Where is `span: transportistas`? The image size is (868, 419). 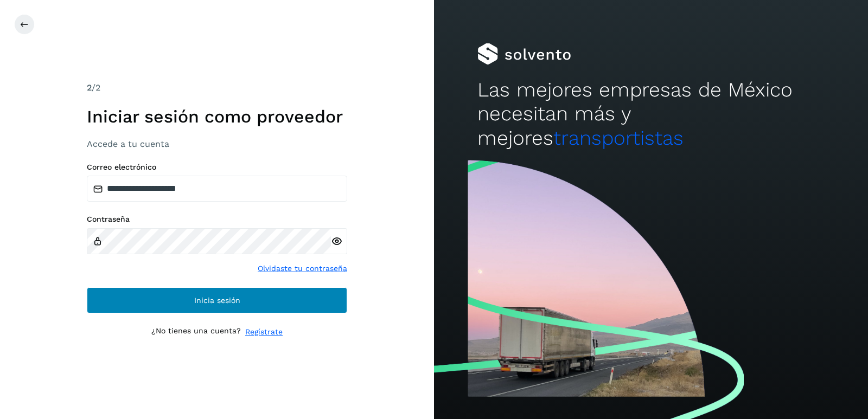 span: transportistas is located at coordinates (619, 138).